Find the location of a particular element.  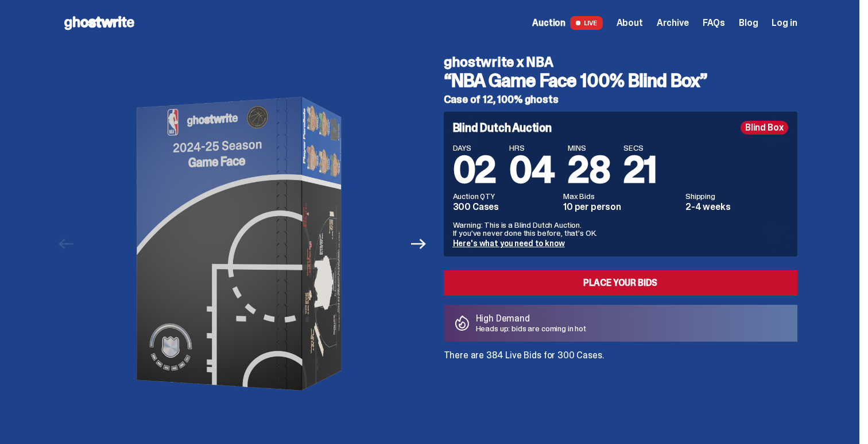

span: SECS is located at coordinates (640, 148).